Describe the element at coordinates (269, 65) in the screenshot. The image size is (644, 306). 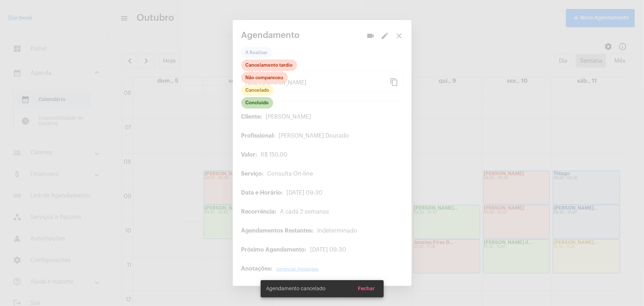
I see `mat-chip: Cancelamento tardio` at that location.